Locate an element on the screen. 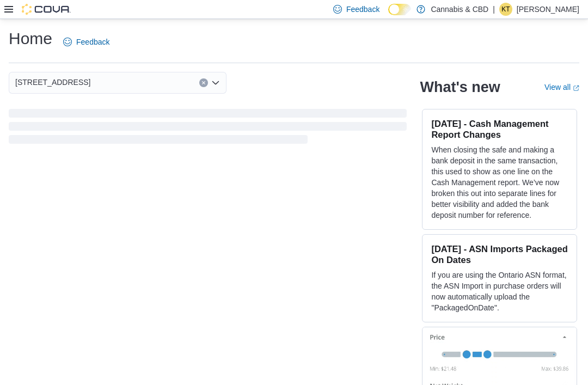 Image resolution: width=588 pixels, height=385 pixels. span: Dark Mode is located at coordinates (388, 16).